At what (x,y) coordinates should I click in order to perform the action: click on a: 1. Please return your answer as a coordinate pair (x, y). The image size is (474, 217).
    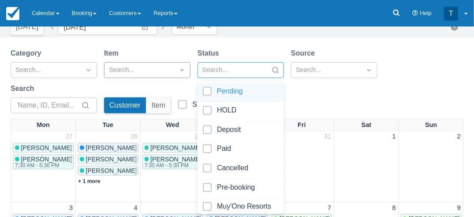
    Looking at the image, I should click on (394, 137).